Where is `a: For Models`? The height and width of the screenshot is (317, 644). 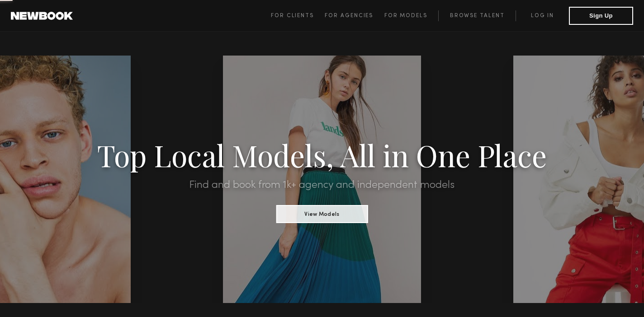 a: For Models is located at coordinates (412, 16).